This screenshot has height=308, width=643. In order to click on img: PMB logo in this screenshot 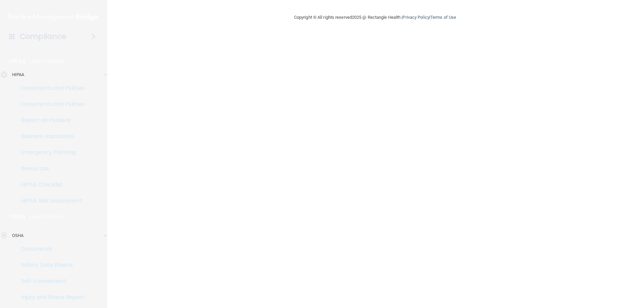, I will do `click(54, 17)`.